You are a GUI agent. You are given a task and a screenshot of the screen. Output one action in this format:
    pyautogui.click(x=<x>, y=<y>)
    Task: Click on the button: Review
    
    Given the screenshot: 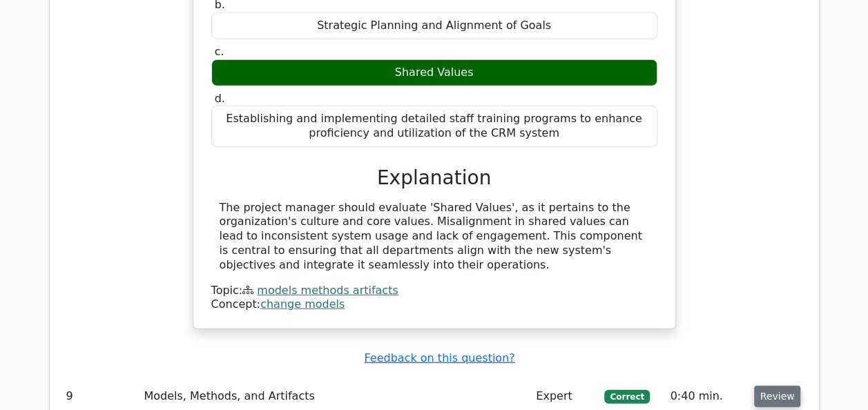 What is the action you would take?
    pyautogui.click(x=778, y=396)
    